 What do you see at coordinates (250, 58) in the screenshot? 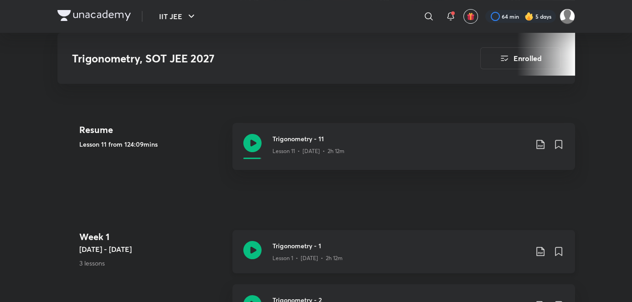
I see `h3: Trigonometry, SOT JEE 2027` at bounding box center [250, 58].